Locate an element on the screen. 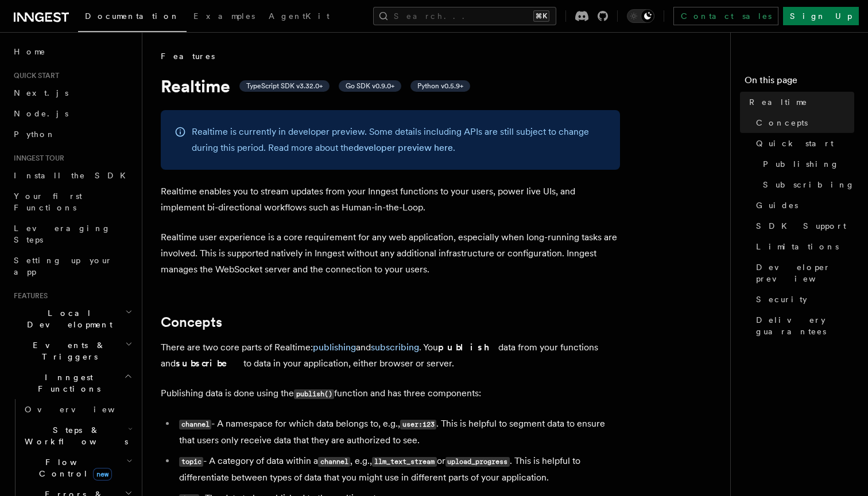 The width and height of the screenshot is (868, 496). code: topic is located at coordinates (191, 462).